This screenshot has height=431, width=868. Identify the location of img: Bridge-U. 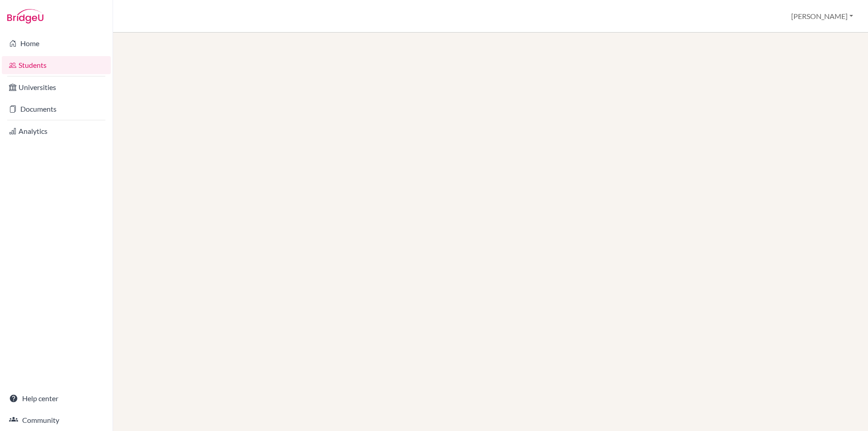
(26, 16).